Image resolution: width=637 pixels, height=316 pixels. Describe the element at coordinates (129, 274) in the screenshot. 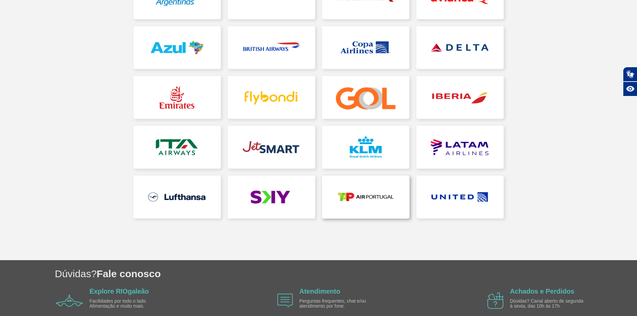

I see `span: Fale conosco` at that location.